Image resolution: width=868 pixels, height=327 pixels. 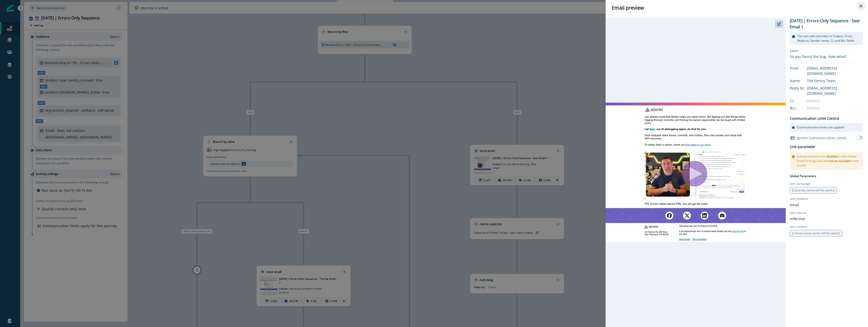 What do you see at coordinates (695, 172) in the screenshot?
I see `img: email asset unavailable` at bounding box center [695, 172].